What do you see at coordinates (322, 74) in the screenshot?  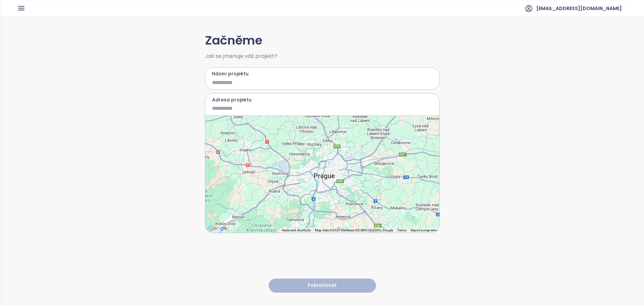 I see `label: Název projektu` at bounding box center [322, 74].